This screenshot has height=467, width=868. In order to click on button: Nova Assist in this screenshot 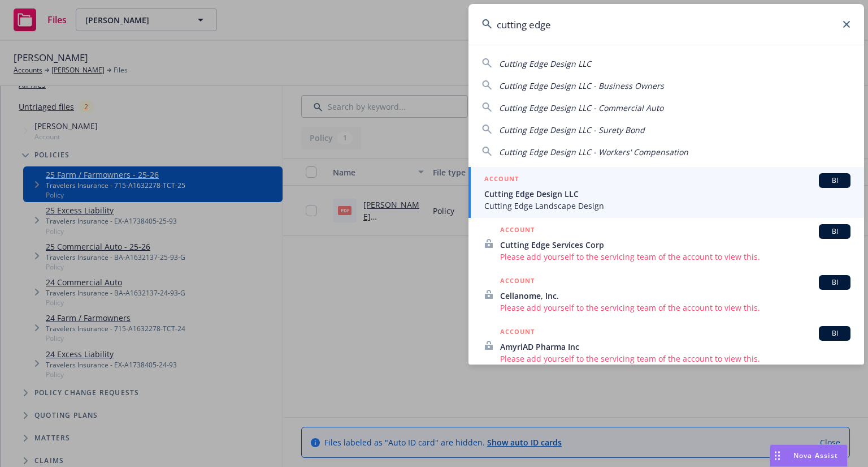, I will do `click(809, 456)`.